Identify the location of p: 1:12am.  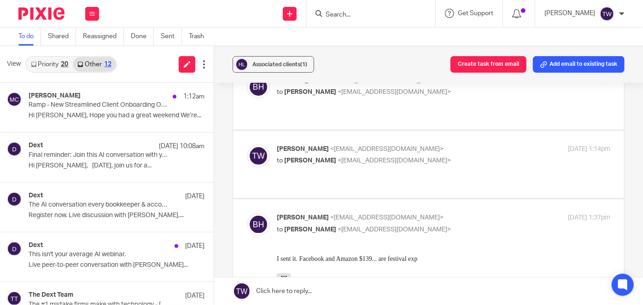
(194, 97).